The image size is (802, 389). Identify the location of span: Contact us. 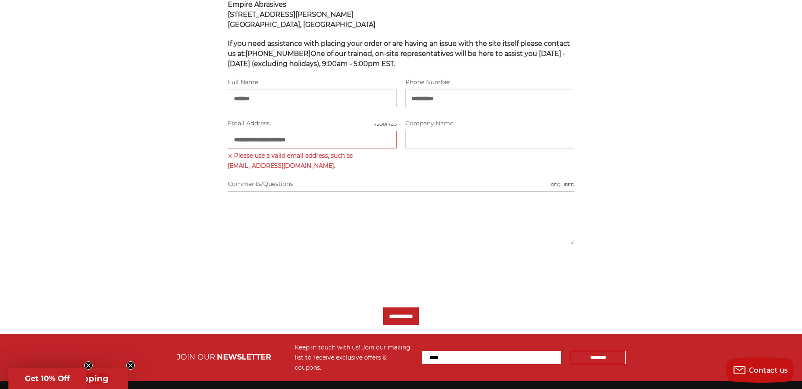
(768, 371).